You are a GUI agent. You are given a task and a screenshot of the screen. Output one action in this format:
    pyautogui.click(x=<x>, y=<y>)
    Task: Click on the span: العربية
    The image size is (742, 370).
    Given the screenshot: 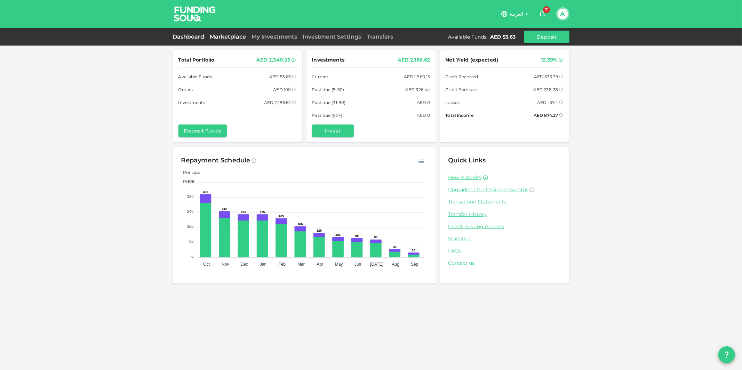 What is the action you would take?
    pyautogui.click(x=517, y=14)
    